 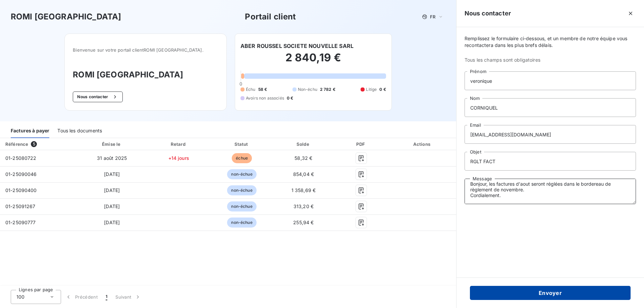 What do you see at coordinates (21, 158) in the screenshot?
I see `span: 01-25080722` at bounding box center [21, 158].